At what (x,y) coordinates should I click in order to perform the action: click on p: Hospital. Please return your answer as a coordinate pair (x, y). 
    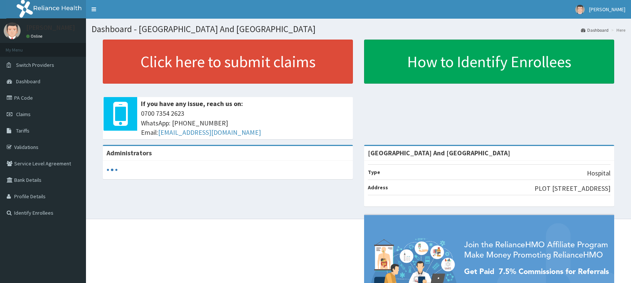
    Looking at the image, I should click on (598, 173).